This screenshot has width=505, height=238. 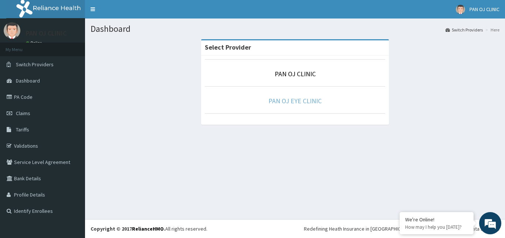 What do you see at coordinates (295, 101) in the screenshot?
I see `a: PAN OJ EYE CLINIC` at bounding box center [295, 101].